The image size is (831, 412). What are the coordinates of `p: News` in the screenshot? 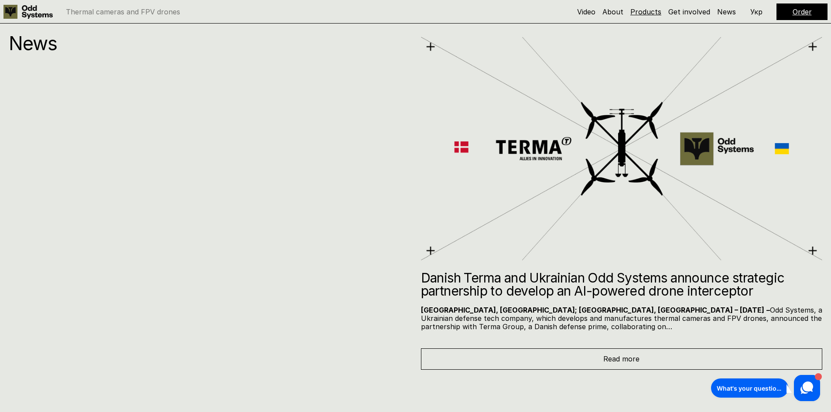 It's located at (209, 43).